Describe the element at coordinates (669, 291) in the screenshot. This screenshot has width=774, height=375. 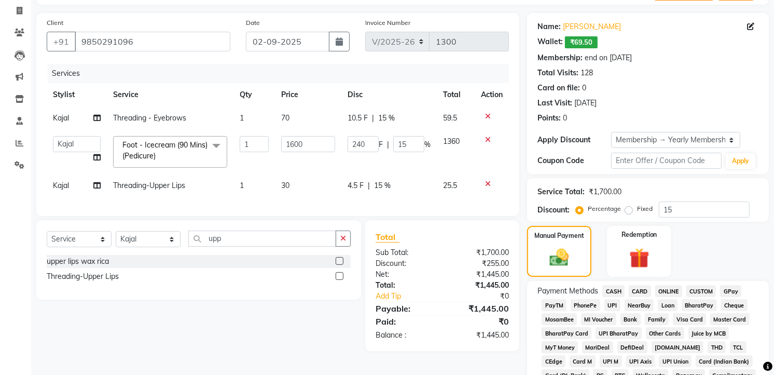
I see `span: ONLINE` at that location.